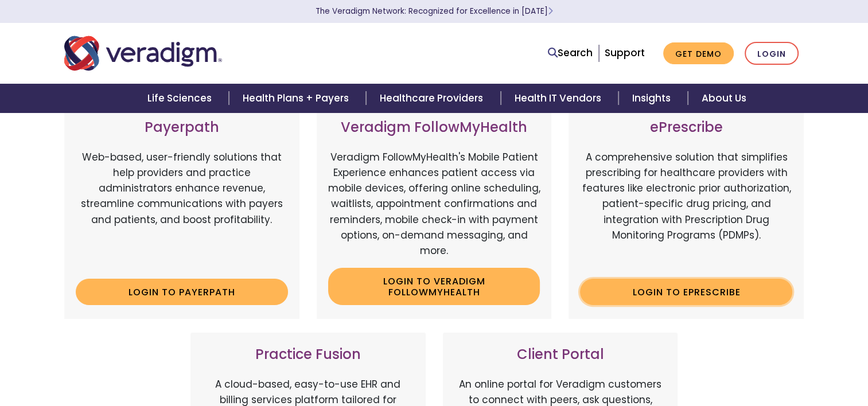 The height and width of the screenshot is (406, 868). Describe the element at coordinates (182, 292) in the screenshot. I see `a: Login to Payerpath` at that location.